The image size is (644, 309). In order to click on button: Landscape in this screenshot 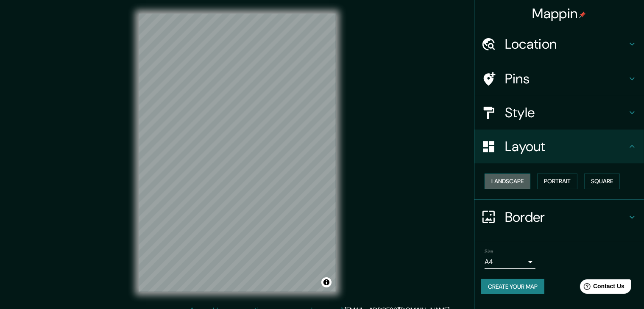, I will do `click(507, 181)`.